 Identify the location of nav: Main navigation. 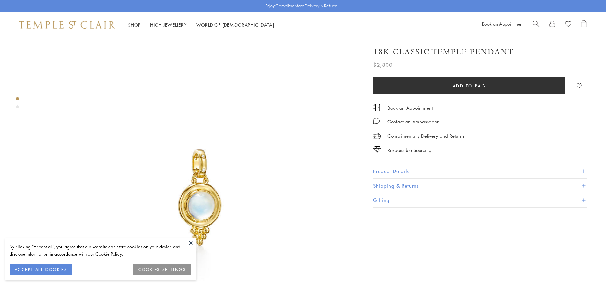
(201, 25).